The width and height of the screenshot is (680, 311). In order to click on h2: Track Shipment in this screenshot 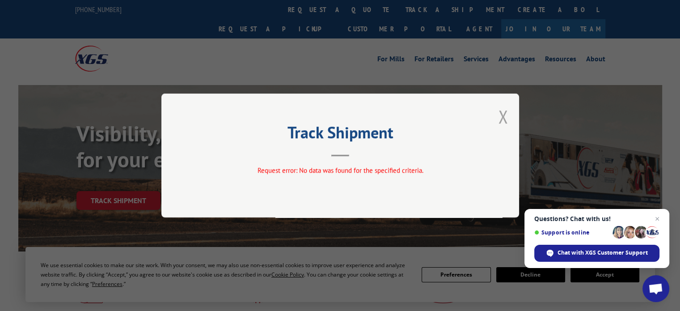, I will do `click(340, 135)`.